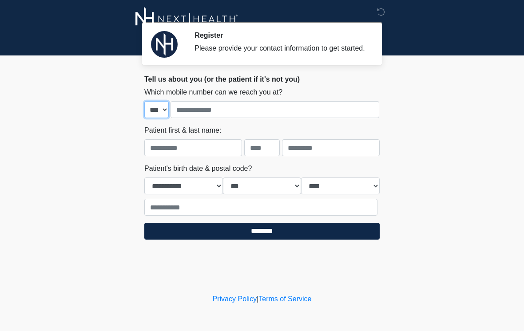 The width and height of the screenshot is (524, 331). What do you see at coordinates (262, 79) in the screenshot?
I see `h2: Tell us about you (or the patient if it's not you)` at bounding box center [262, 79].